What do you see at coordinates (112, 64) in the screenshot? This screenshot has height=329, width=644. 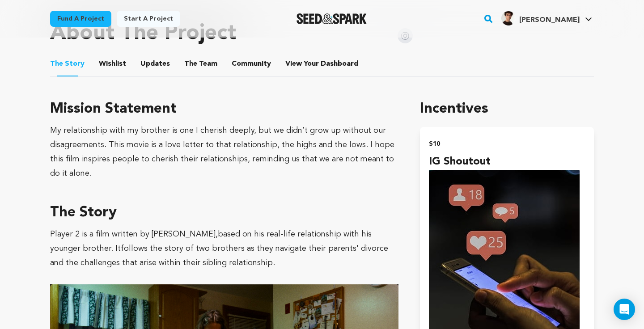 I see `span: Wishlist` at bounding box center [112, 64].